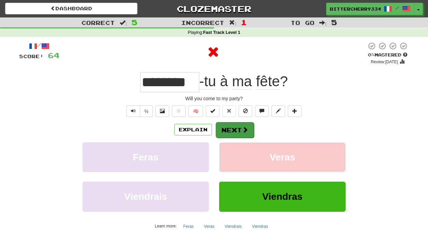 This screenshot has width=428, height=235. What do you see at coordinates (145, 196) in the screenshot?
I see `span: Viendrais` at bounding box center [145, 196].